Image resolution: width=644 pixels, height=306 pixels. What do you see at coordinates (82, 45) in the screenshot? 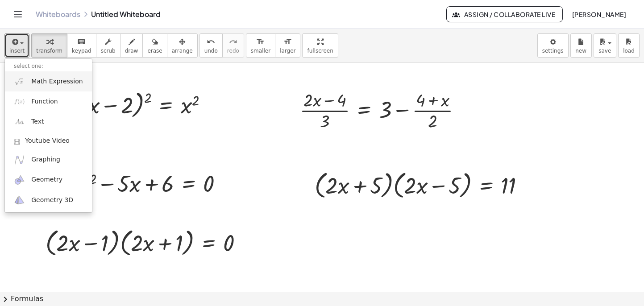
I see `button: keyboardkeypad` at bounding box center [82, 45].